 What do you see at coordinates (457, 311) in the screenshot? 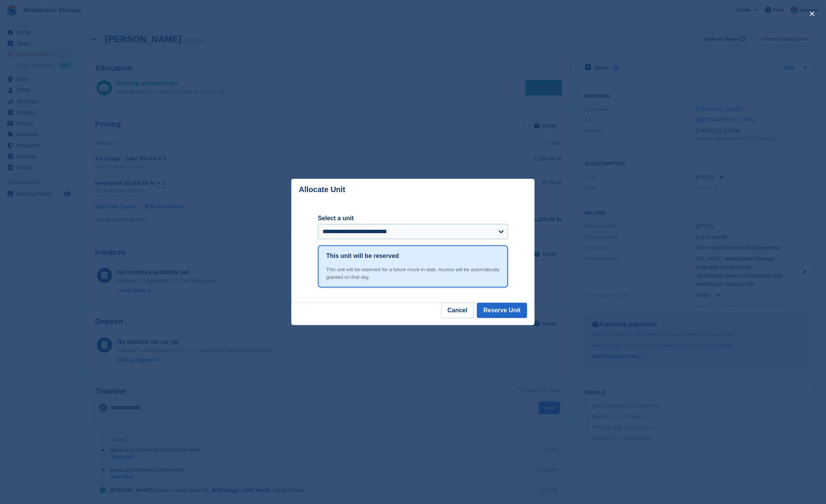
I see `button: Cancel` at bounding box center [457, 311].